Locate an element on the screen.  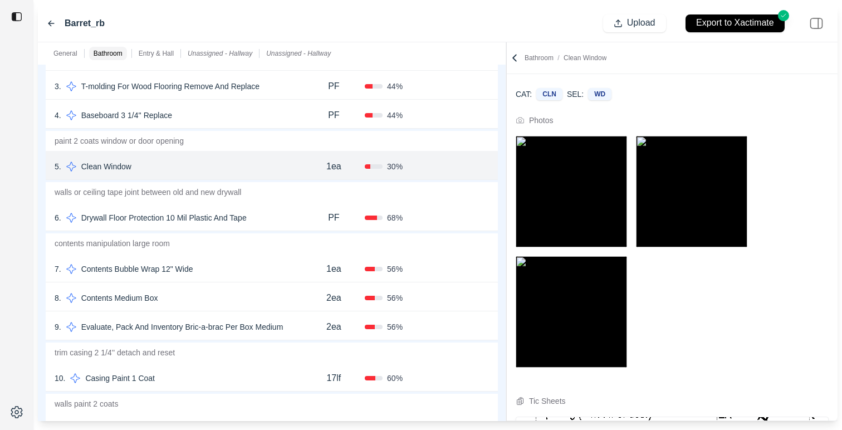
p: Upload is located at coordinates (641, 23).